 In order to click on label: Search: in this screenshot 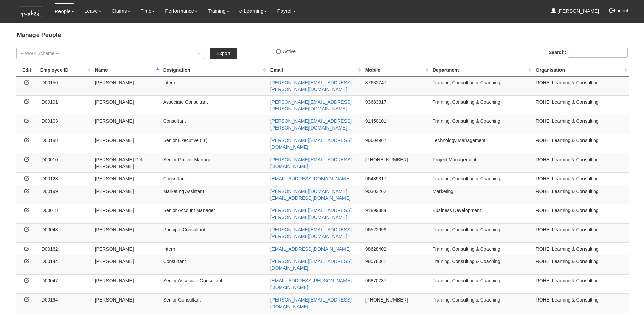, I will do `click(588, 53)`.